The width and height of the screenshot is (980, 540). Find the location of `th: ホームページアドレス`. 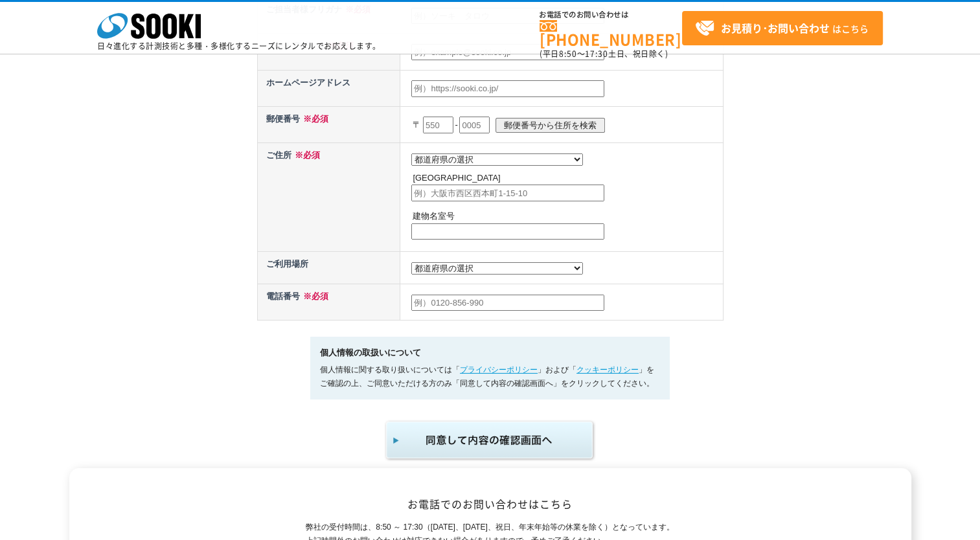

th: ホームページアドレス is located at coordinates (328, 88).